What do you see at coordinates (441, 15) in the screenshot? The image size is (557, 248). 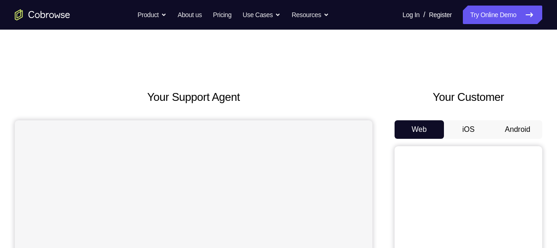 I see `a: Register` at bounding box center [441, 15].